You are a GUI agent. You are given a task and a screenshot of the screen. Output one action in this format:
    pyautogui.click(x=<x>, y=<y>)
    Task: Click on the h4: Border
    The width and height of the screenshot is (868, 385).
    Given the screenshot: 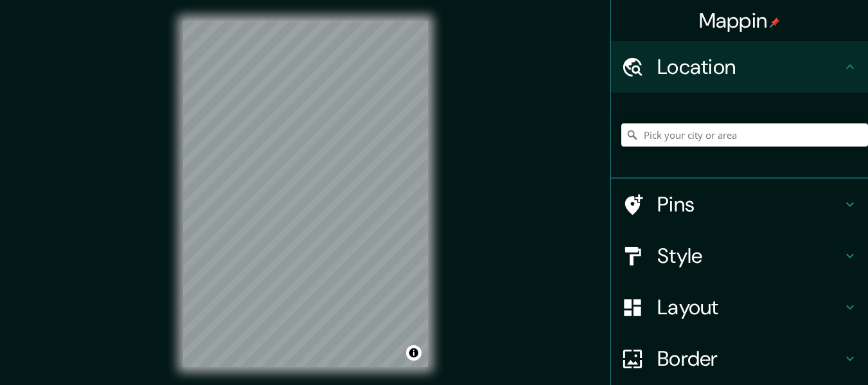 What is the action you would take?
    pyautogui.click(x=750, y=359)
    